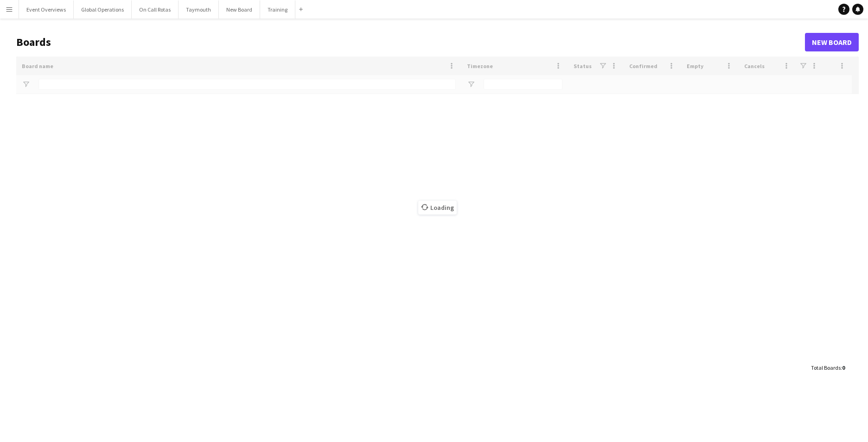 The height and width of the screenshot is (442, 868). Describe the element at coordinates (826, 367) in the screenshot. I see `span: Total Boards` at that location.